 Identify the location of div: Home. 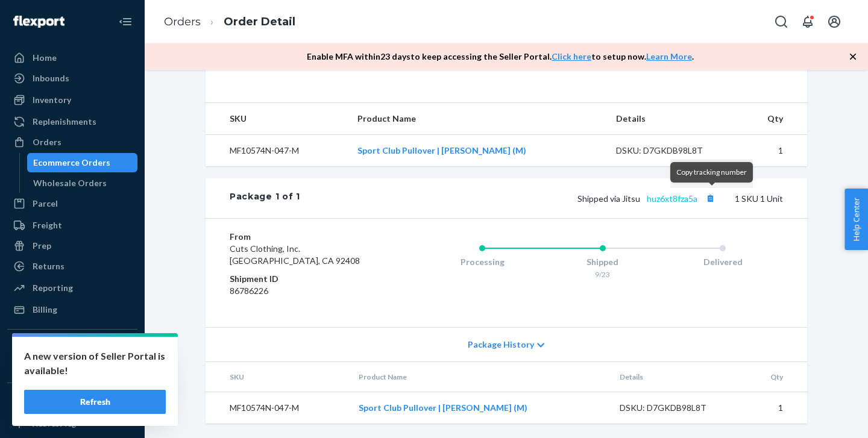
(45, 58).